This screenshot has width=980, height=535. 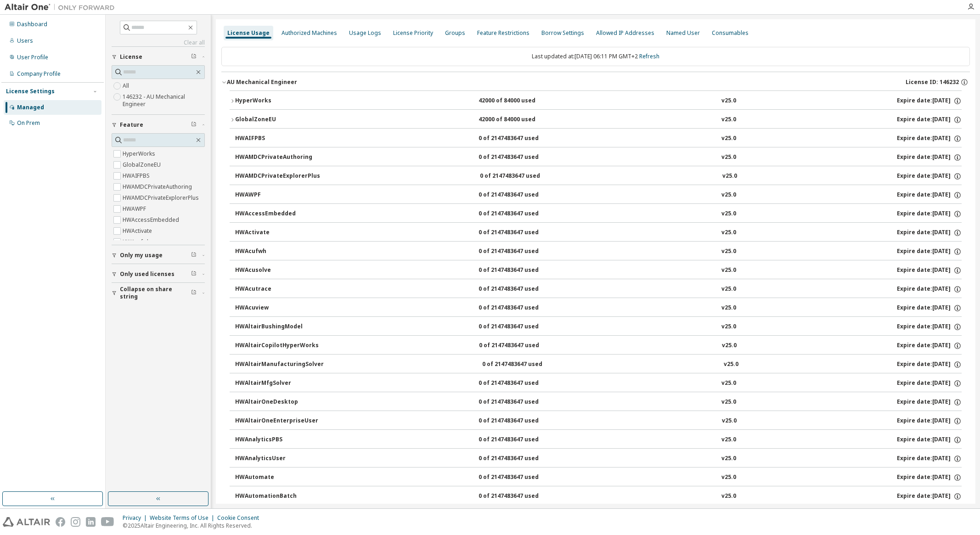 I want to click on div: GlobalZoneEU, so click(x=276, y=120).